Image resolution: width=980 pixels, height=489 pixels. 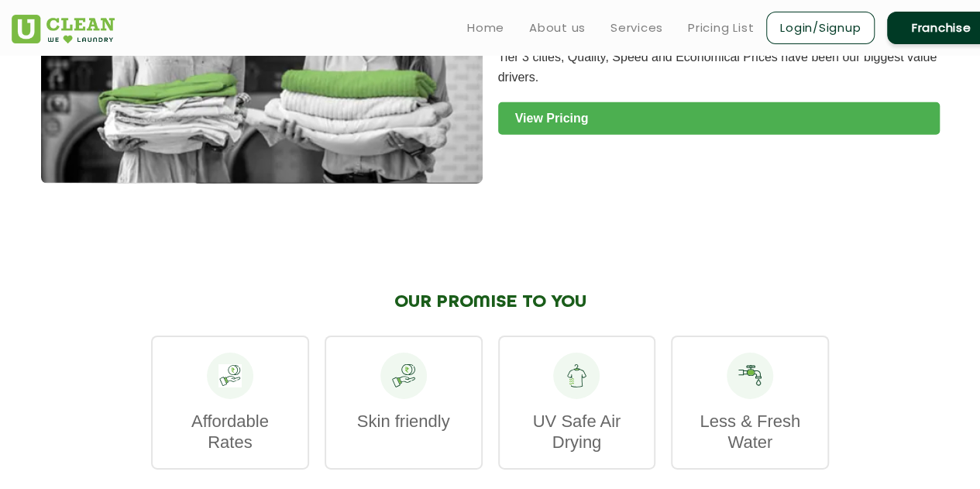 I want to click on p: Less & Fresh Water, so click(x=750, y=431).